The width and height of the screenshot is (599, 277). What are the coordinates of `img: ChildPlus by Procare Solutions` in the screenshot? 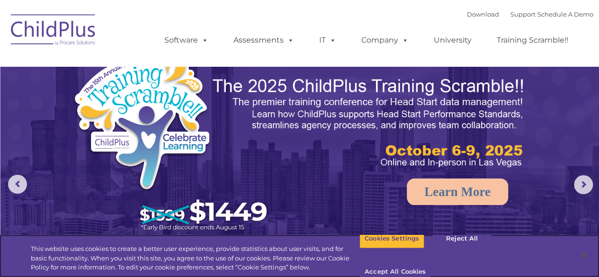 It's located at (54, 31).